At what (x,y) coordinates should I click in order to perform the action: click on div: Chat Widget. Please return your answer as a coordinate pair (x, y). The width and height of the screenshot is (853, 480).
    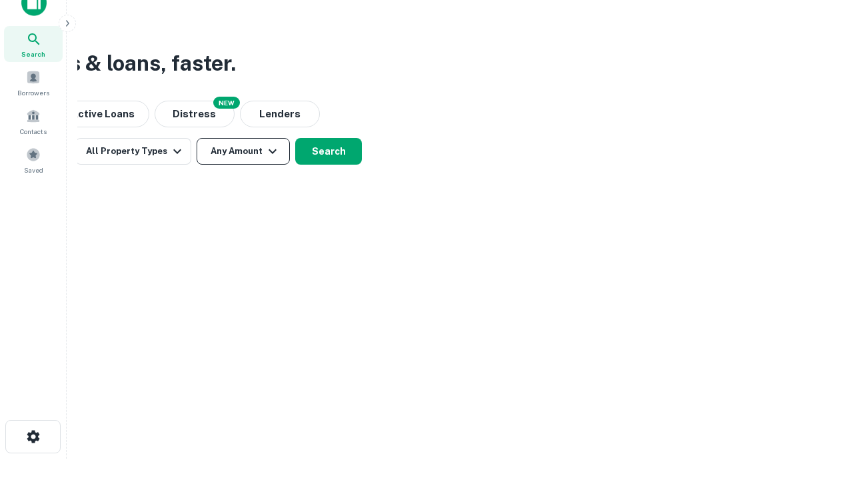
    Looking at the image, I should click on (820, 405).